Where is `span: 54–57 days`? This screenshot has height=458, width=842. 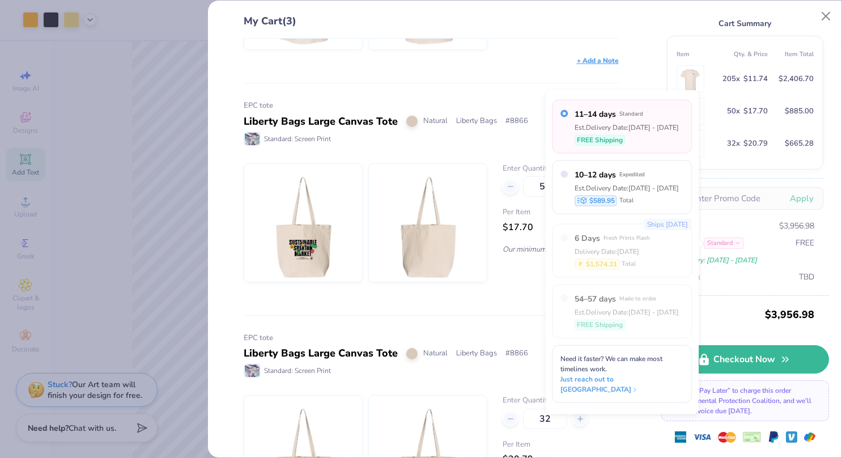
span: 54–57 days is located at coordinates (595, 298).